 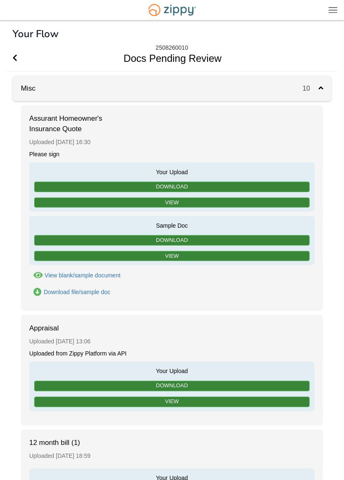 I want to click on span: Appraisal, so click(x=71, y=328).